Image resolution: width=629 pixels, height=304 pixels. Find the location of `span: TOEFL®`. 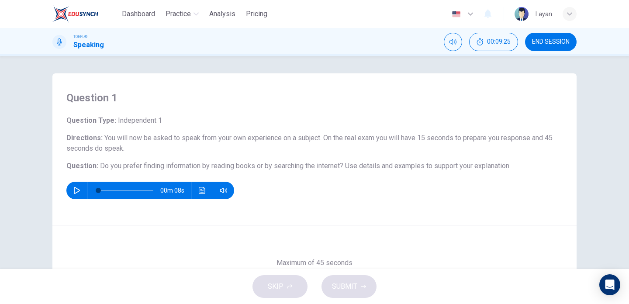

span: TOEFL® is located at coordinates (80, 37).